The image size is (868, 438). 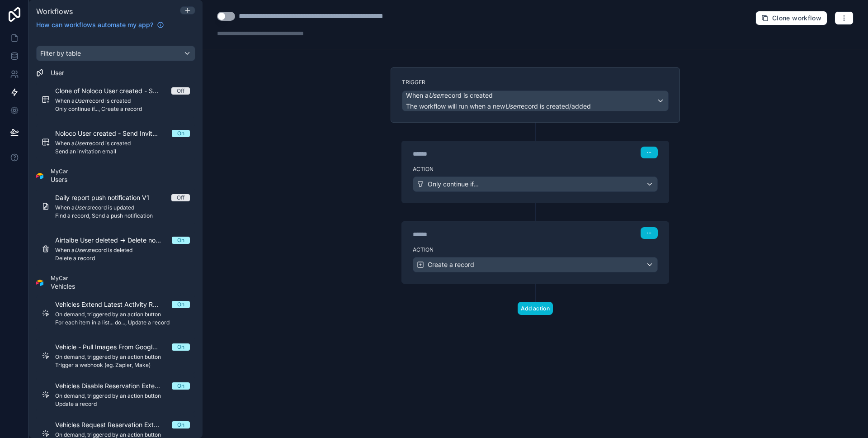 What do you see at coordinates (54, 12) in the screenshot?
I see `span: Workflows` at bounding box center [54, 12].